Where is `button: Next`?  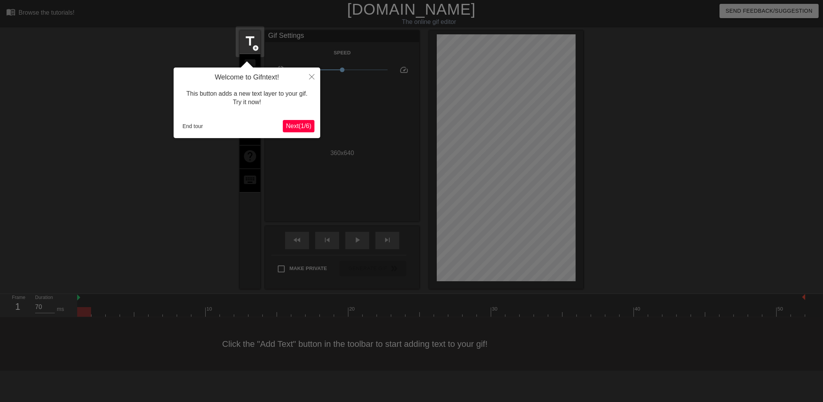 button: Next is located at coordinates (299, 126).